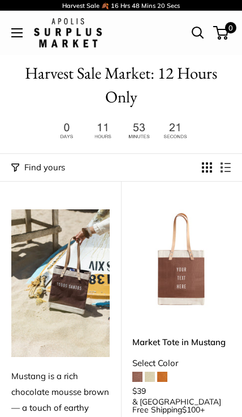 The width and height of the screenshot is (242, 417). Describe the element at coordinates (136, 6) in the screenshot. I see `span: 48` at that location.